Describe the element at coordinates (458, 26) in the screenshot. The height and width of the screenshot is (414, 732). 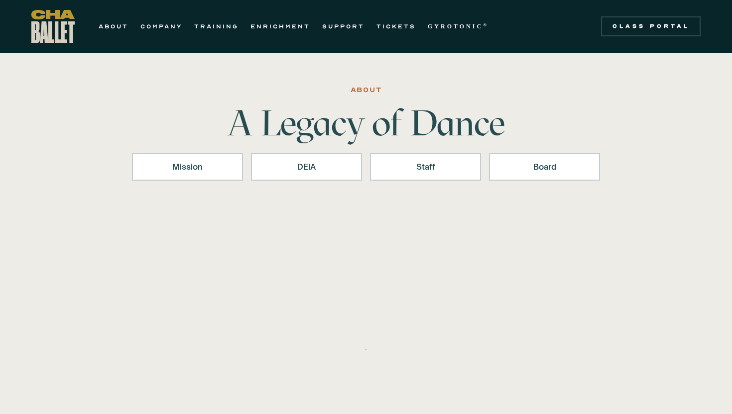
I see `a: GYROTONIC®` at that location.